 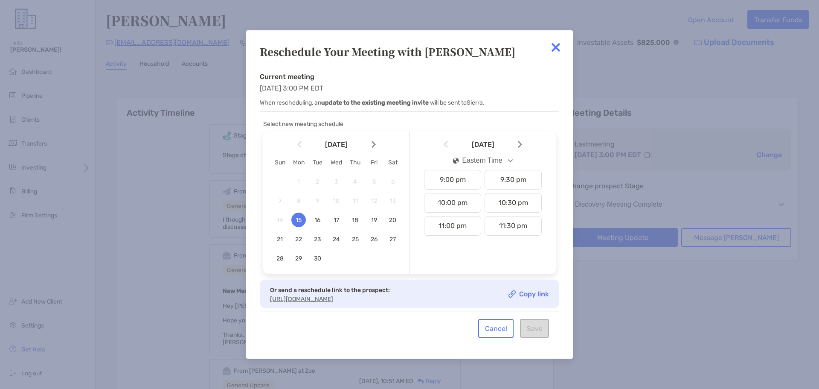 I want to click on span: 4, so click(x=355, y=181).